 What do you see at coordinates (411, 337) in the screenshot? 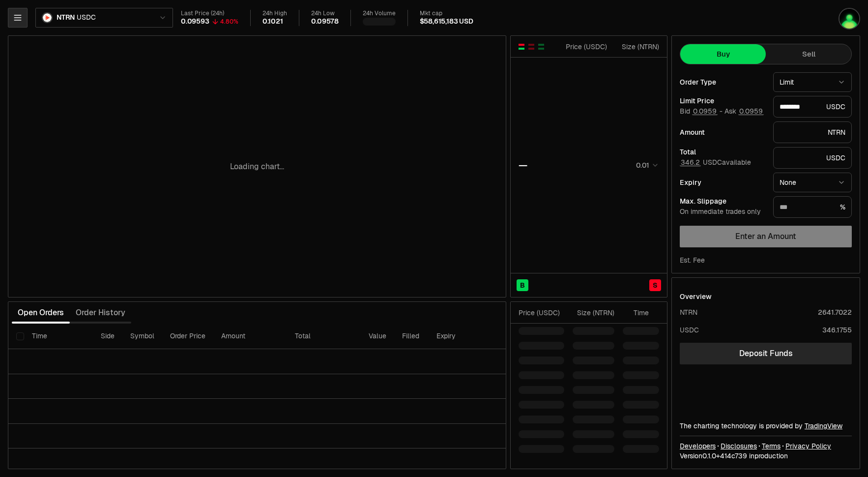
I see `th: Filled` at bounding box center [411, 337].